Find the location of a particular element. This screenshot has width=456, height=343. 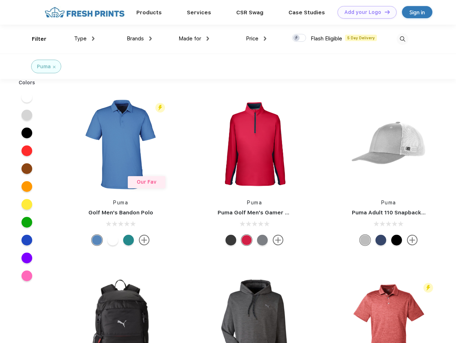

div: Lake Blue is located at coordinates (97, 240).